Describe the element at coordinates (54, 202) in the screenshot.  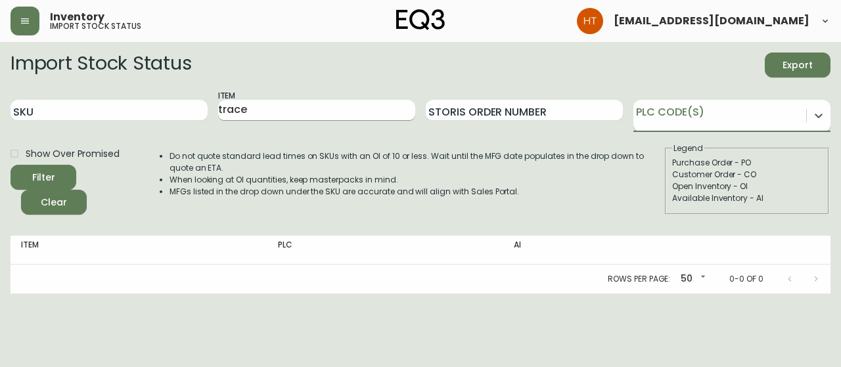
I see `button: Clear` at that location.